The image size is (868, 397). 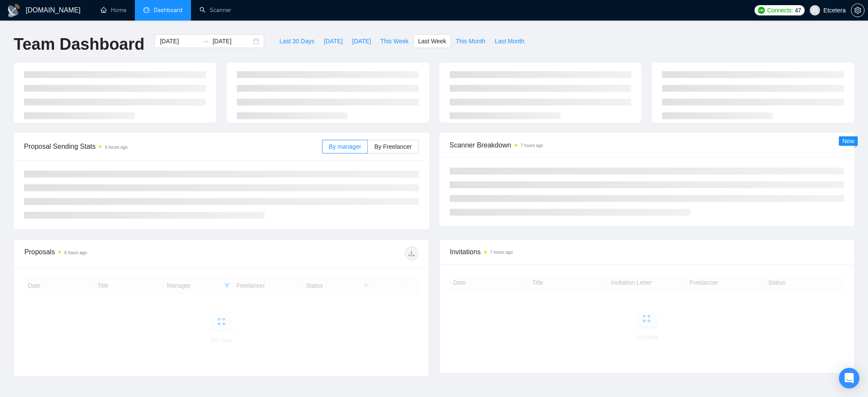 What do you see at coordinates (297, 41) in the screenshot?
I see `span: Last 30 Days` at bounding box center [297, 41].